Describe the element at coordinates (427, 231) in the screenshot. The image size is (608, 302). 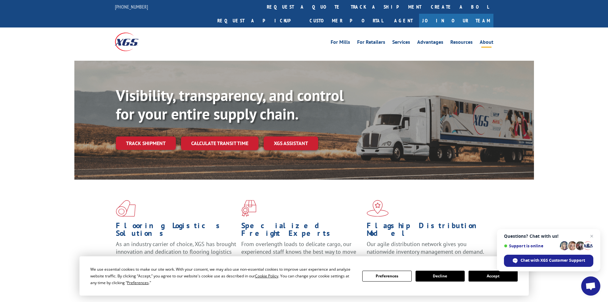
I see `h1: Flagship Distribution Model` at that location.